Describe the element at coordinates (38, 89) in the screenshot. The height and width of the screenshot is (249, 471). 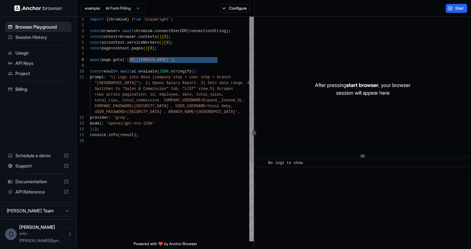
I see `div: Billing` at that location.